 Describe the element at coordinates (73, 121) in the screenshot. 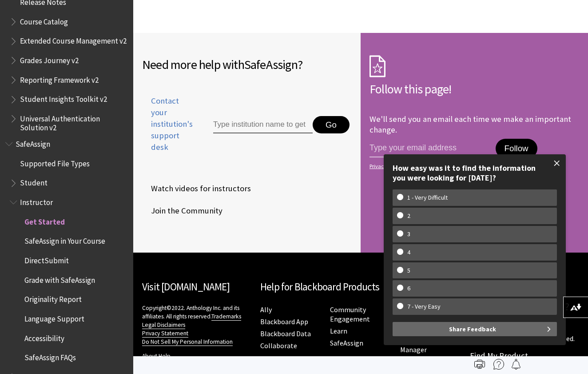

I see `span: Universal Authentication Solution v2` at that location.